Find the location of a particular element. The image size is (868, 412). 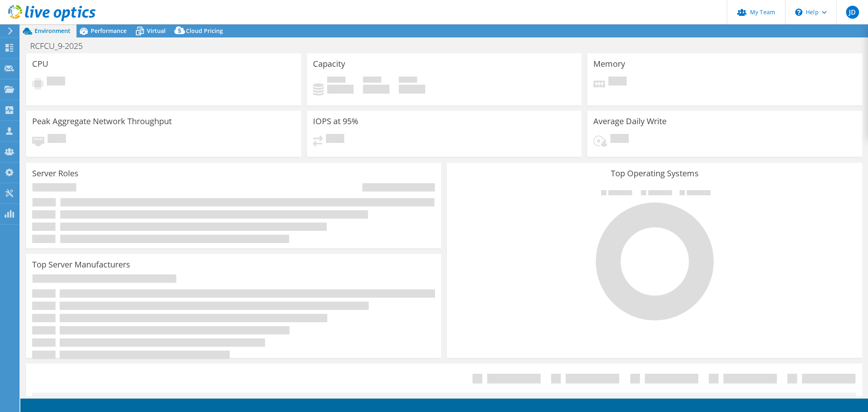

h3: Server Roles is located at coordinates (55, 174).